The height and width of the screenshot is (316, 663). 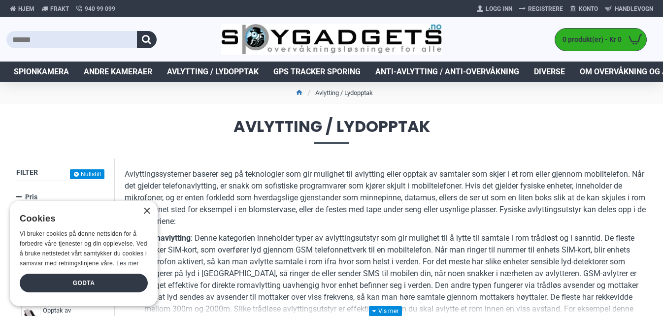 What do you see at coordinates (447, 72) in the screenshot?
I see `a: Anti-avlytting / Anti-overvåkning` at bounding box center [447, 72].